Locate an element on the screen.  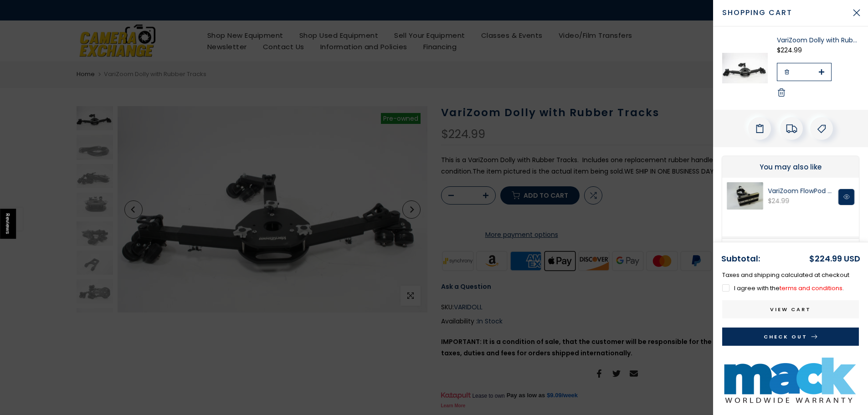
a: VariZoom Dolly with Rubber Tracks is located at coordinates (818, 40).